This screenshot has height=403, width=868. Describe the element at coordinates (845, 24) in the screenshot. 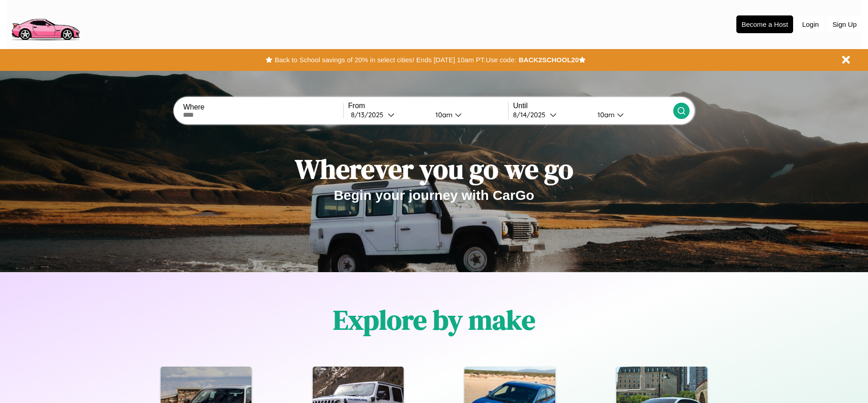

I see `button: Sign Up` at that location.